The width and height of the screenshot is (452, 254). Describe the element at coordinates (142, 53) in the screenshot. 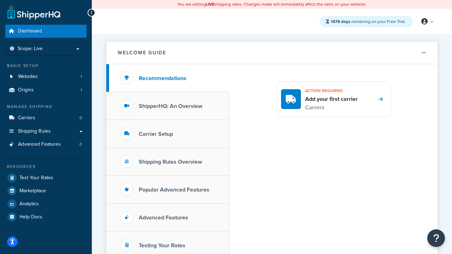

I see `h2: Welcome Guide` at that location.